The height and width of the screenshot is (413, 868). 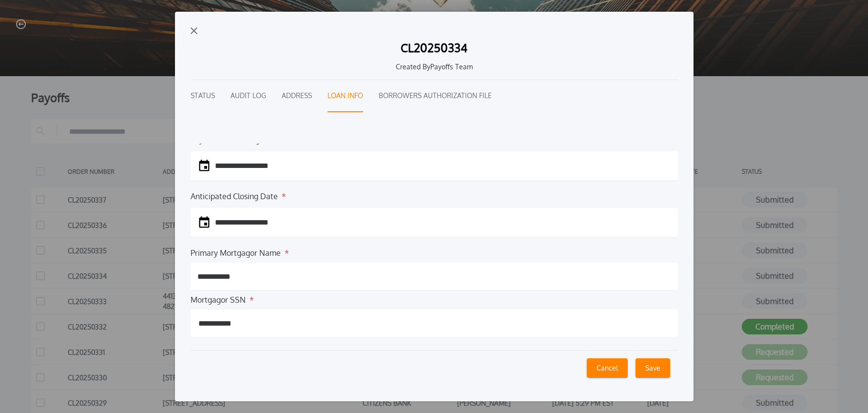 What do you see at coordinates (236, 251) in the screenshot?
I see `label: Primary Mortgagor Name` at bounding box center [236, 251].